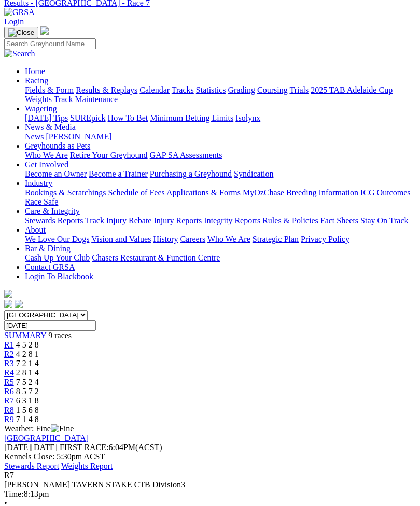 Image resolution: width=420 pixels, height=506 pixels. Describe the element at coordinates (120, 239) in the screenshot. I see `a: Vision and Values` at that location.